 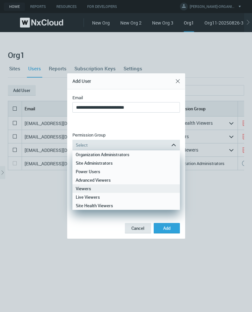 I want to click on button: Cancel, so click(x=138, y=229).